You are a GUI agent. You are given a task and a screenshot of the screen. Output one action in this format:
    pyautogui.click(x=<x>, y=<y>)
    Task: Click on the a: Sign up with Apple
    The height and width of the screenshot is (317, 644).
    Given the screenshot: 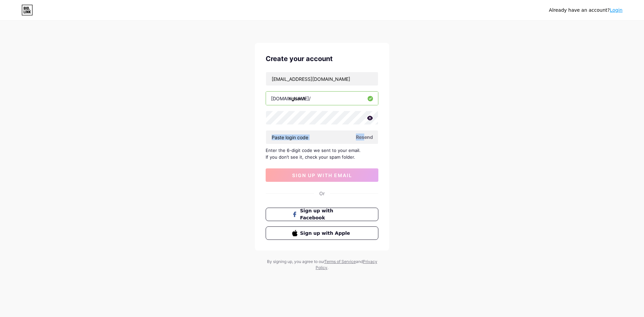 What is the action you would take?
    pyautogui.click(x=322, y=233)
    